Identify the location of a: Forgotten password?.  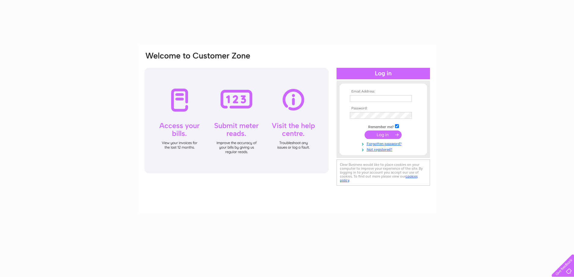
(384, 143).